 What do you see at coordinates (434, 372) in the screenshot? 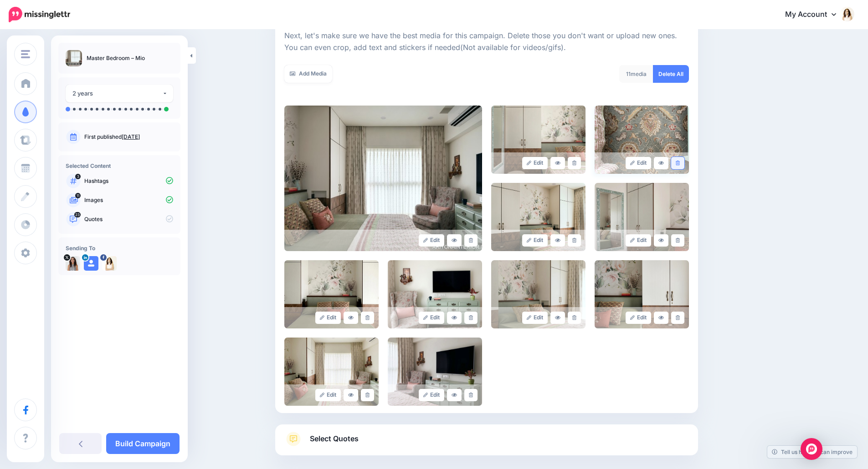
I see `img: 7935b4bf24cc65e08aee9a3590e460c2_large.jpg` at bounding box center [434, 372].